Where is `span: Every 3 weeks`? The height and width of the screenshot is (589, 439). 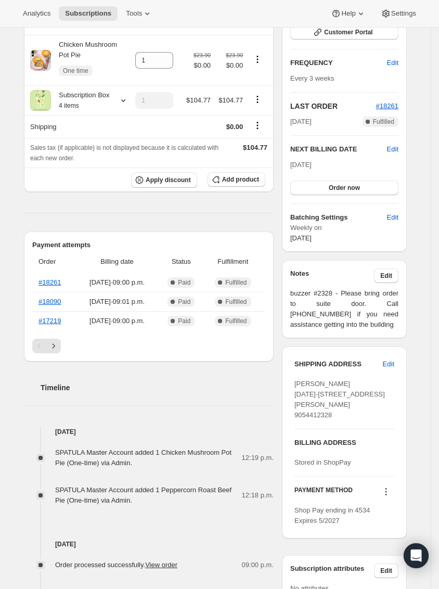
span: Every 3 weeks is located at coordinates (312, 78).